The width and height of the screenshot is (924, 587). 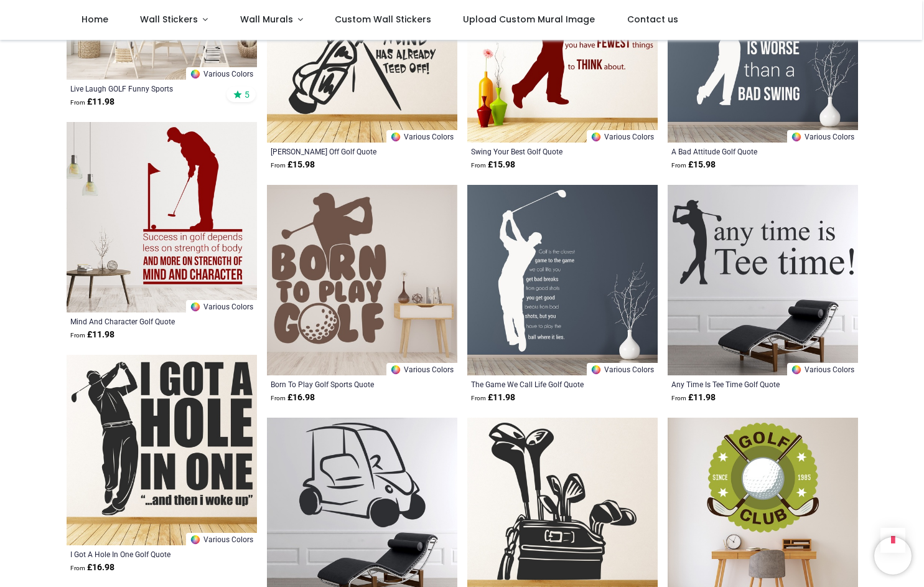 What do you see at coordinates (529, 19) in the screenshot?
I see `span: Upload Custom Mural Image` at bounding box center [529, 19].